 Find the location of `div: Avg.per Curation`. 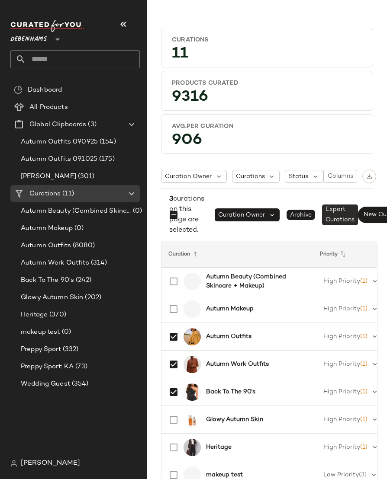

div: Avg.per Curation is located at coordinates (267, 126).